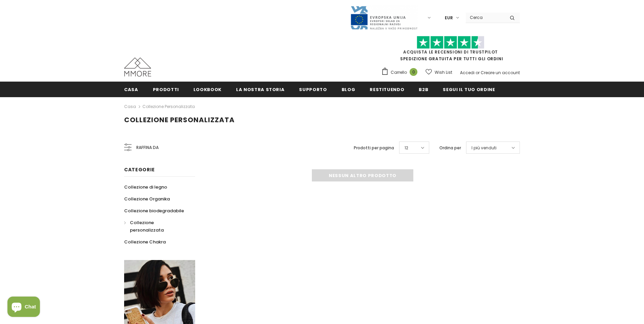 The height and width of the screenshot is (324, 644). I want to click on a: Accedi, so click(467, 73).